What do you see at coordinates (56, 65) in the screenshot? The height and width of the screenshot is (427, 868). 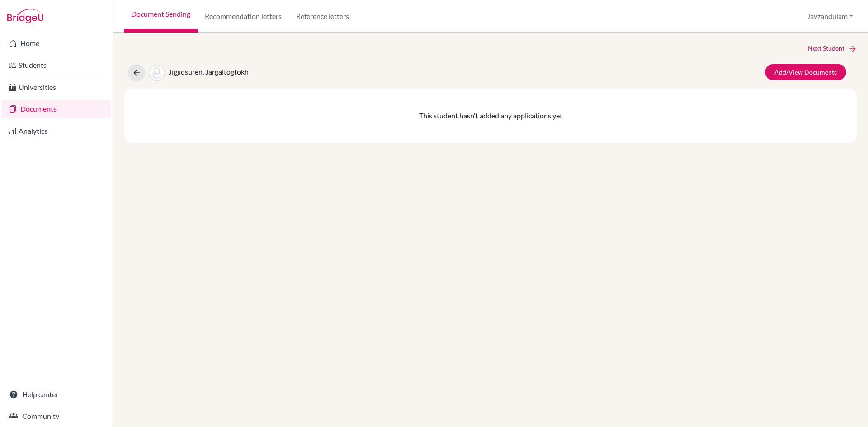 I see `a: Students` at bounding box center [56, 65].